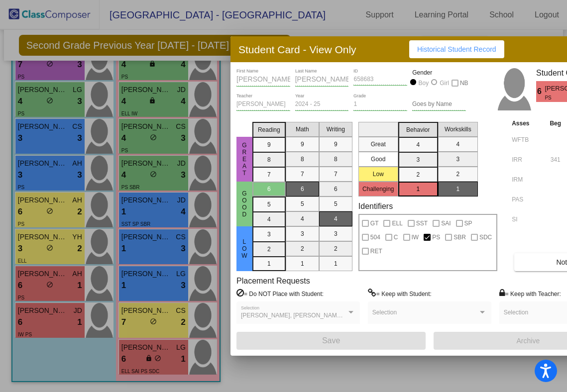  Describe the element at coordinates (380, 80) in the screenshot. I see `input: Enter ID` at that location.